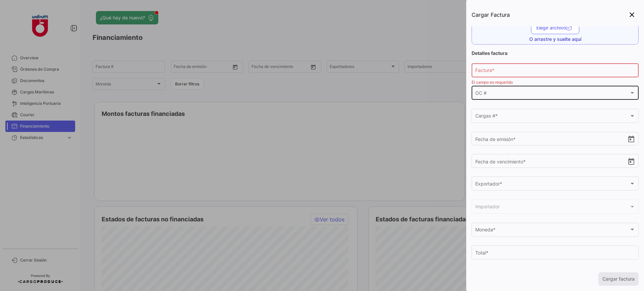  Describe the element at coordinates (490, 15) in the screenshot. I see `span: Cargar Factura` at that location.